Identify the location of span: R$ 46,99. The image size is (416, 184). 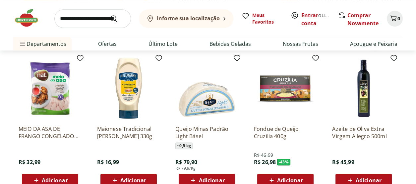
(264, 155).